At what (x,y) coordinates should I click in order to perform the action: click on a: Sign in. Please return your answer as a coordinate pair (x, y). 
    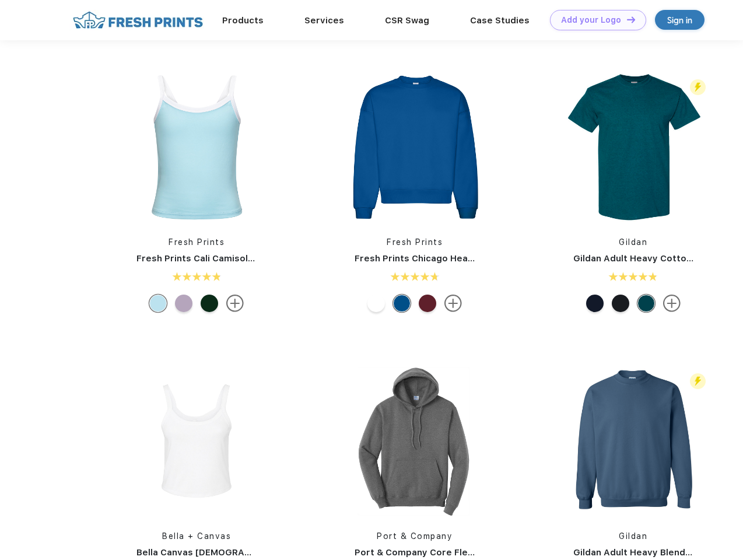
    Looking at the image, I should click on (680, 20).